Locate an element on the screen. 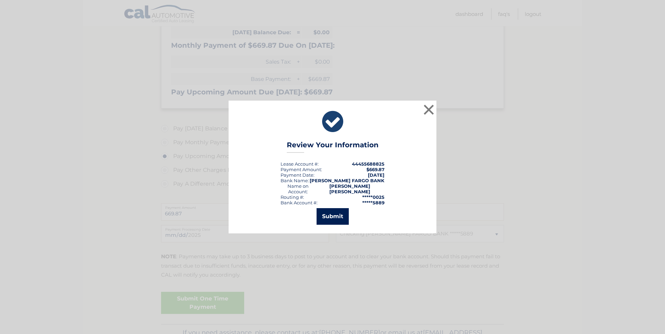 The height and width of the screenshot is (334, 665). h3: Review Your Information is located at coordinates (332, 147).